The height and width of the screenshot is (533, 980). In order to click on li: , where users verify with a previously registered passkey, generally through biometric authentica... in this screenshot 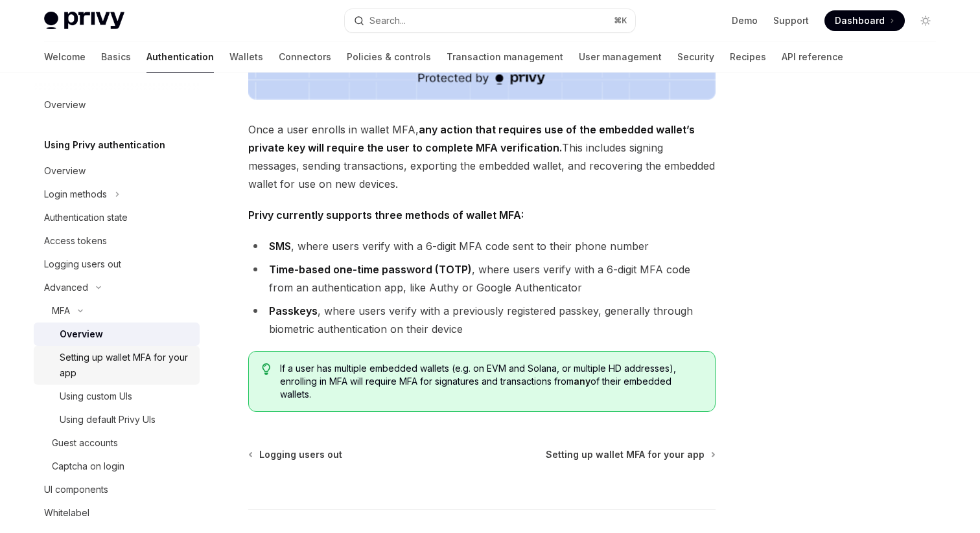, I will do `click(481, 320)`.